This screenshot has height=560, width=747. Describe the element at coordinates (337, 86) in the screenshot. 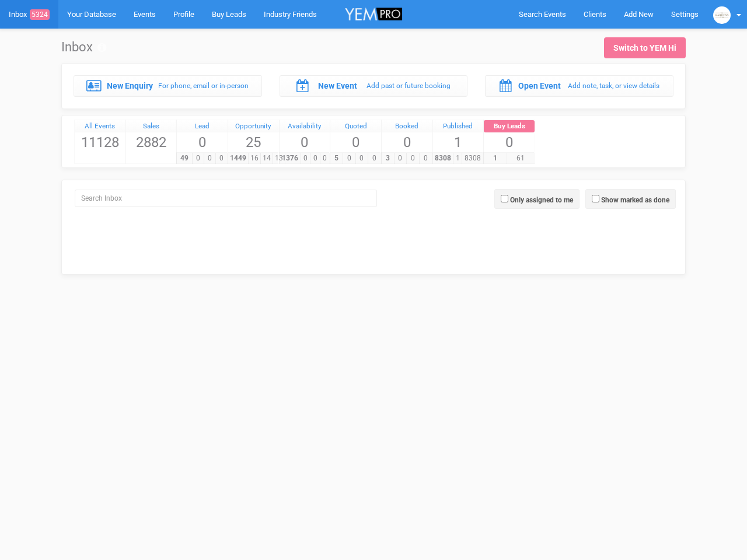

I see `label: New Event` at that location.